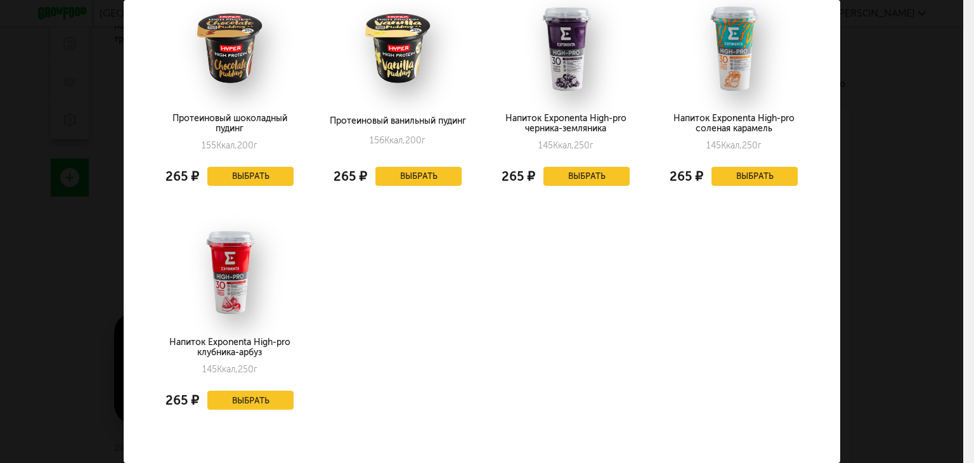 The image size is (974, 463). Describe the element at coordinates (229, 124) in the screenshot. I see `div: Протеиновый шоколадный пудинг` at that location.